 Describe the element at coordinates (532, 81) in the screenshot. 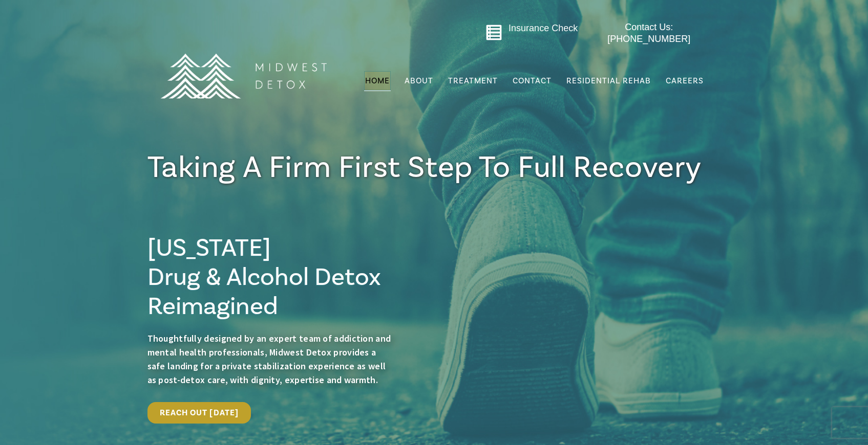

I see `span: Contact` at that location.